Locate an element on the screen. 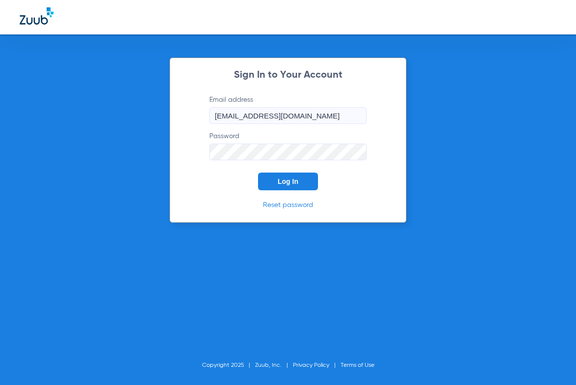  a: Reset password is located at coordinates (288, 205).